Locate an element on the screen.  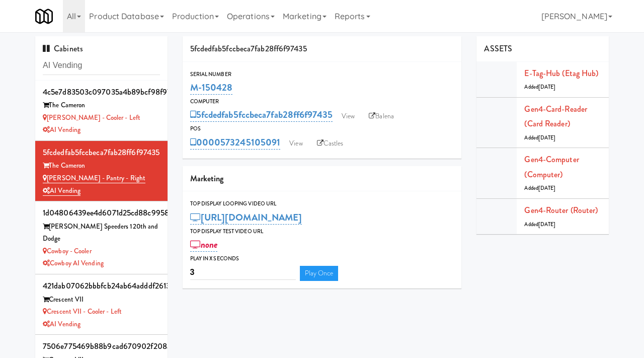
div: Crescent VII is located at coordinates (101, 300).